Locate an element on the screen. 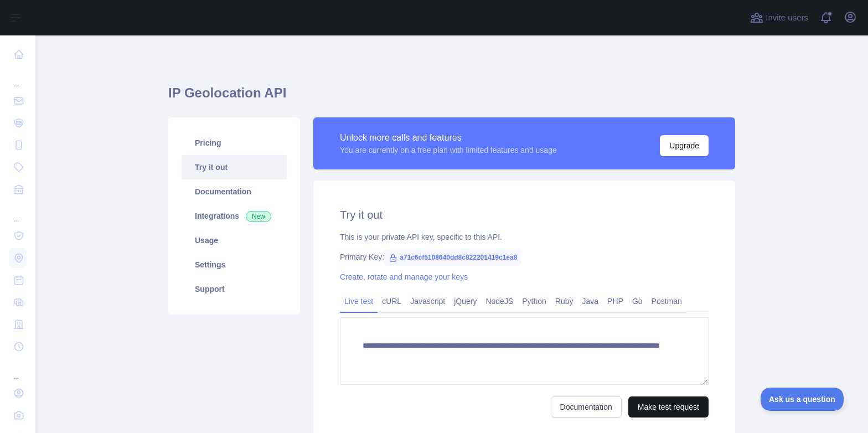 The height and width of the screenshot is (433, 868). a: Integrations New is located at coordinates (234, 216).